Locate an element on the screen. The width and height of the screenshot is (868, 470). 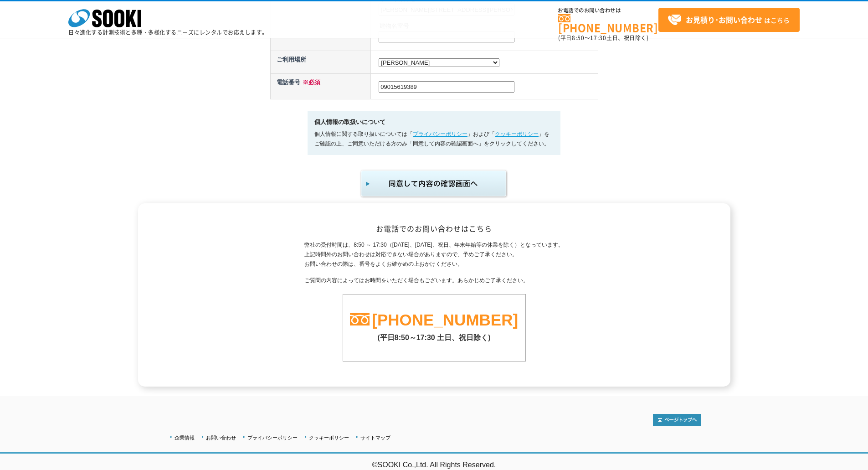
span: 17:30 is located at coordinates (598, 38).